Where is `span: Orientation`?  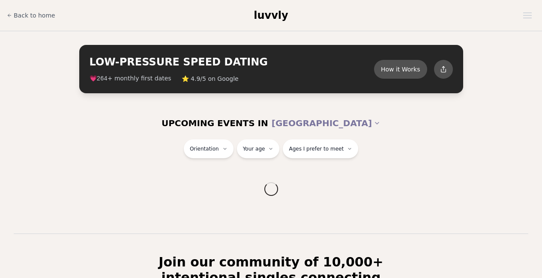 span: Orientation is located at coordinates (204, 149).